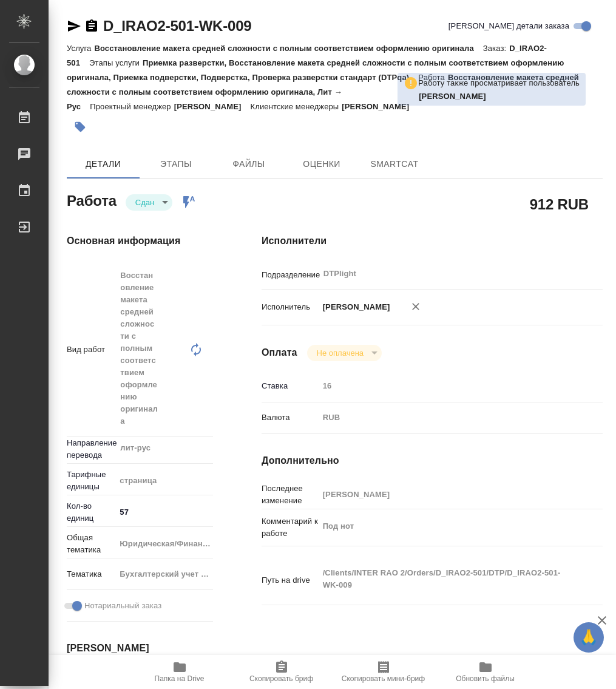 The height and width of the screenshot is (689, 616). I want to click on h2: Работа, so click(92, 200).